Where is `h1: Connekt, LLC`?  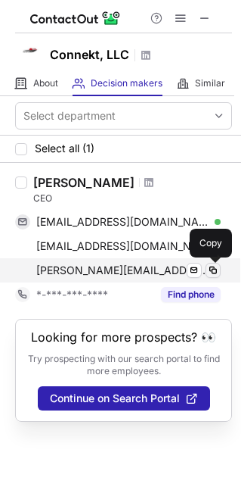 h1: Connekt, LLC is located at coordinates (89, 54).